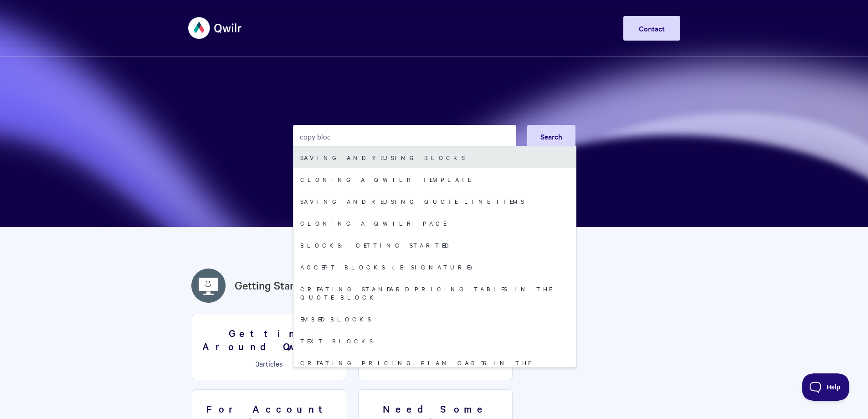  I want to click on input: Search the knowledge base, so click(405, 136).